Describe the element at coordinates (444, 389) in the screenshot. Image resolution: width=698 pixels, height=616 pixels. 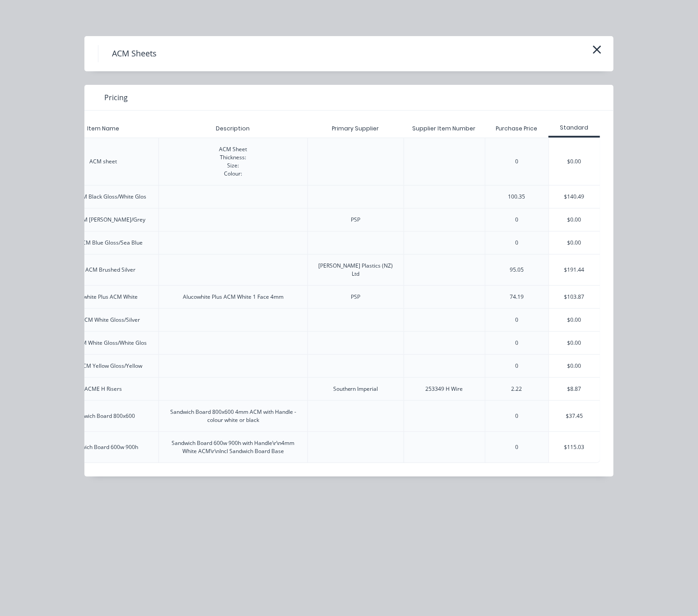
I see `div: 253349 H Wire` at that location.